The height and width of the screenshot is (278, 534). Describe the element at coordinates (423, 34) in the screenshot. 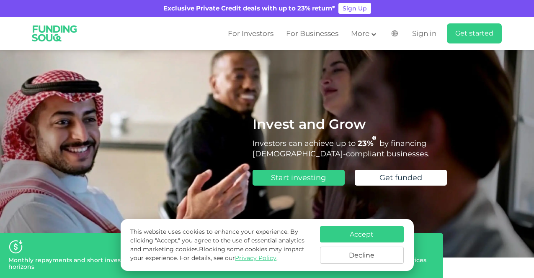

I see `a: Sign in` at that location.